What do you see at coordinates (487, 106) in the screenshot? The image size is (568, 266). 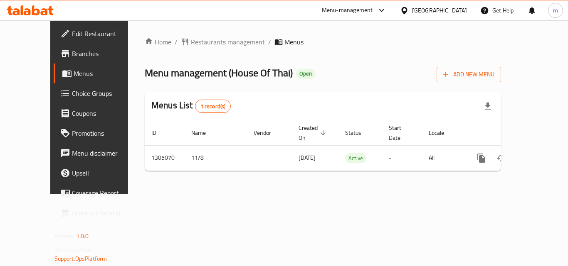 I see `div: Export file` at bounding box center [487, 106].